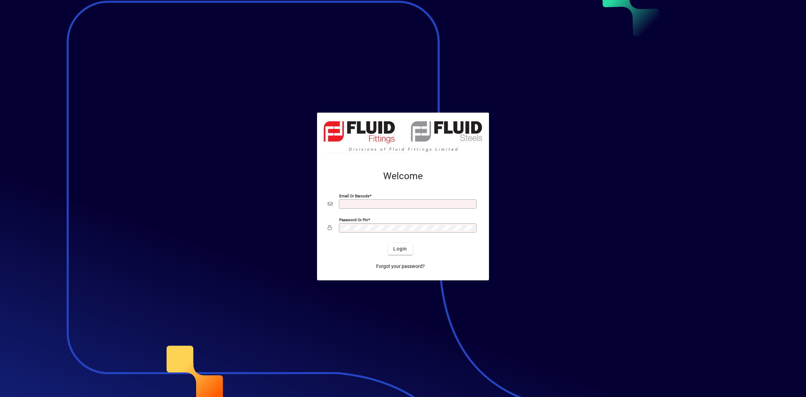 This screenshot has height=397, width=806. Describe the element at coordinates (354, 196) in the screenshot. I see `mat-label: Email or Barcode` at that location.